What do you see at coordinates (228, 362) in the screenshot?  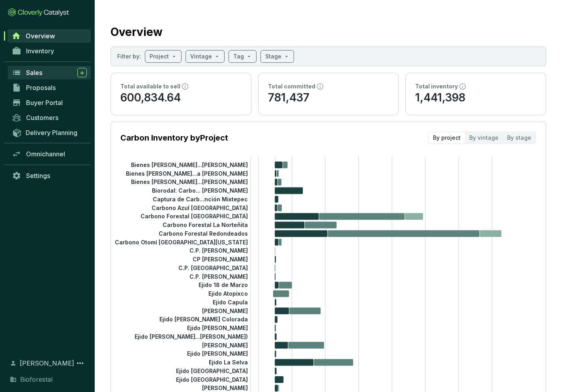 I see `tspan: Ejido La Selva` at bounding box center [228, 362].